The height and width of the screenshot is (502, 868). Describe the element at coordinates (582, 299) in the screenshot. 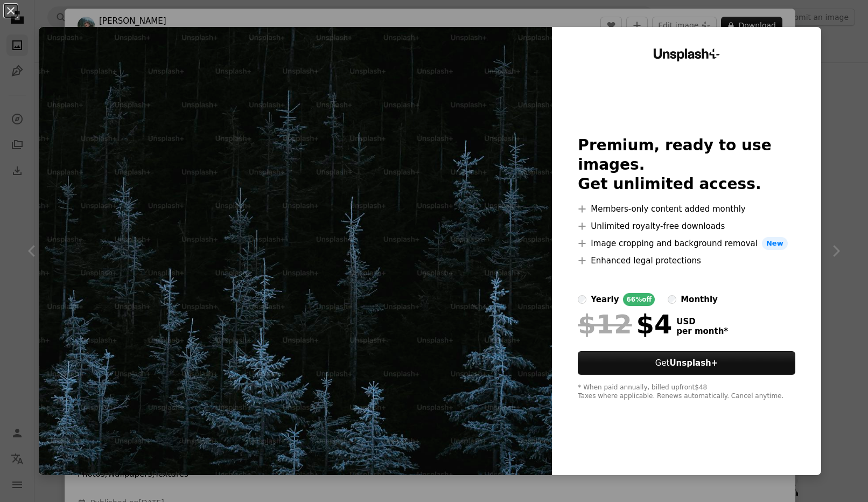

I see `input: yearly66%off` at that location.